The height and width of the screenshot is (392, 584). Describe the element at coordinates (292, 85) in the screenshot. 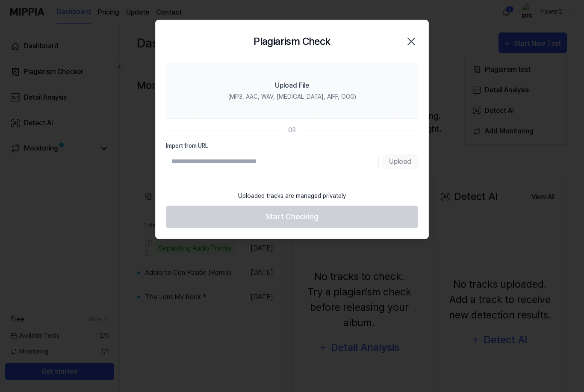

I see `div: Upload File` at that location.